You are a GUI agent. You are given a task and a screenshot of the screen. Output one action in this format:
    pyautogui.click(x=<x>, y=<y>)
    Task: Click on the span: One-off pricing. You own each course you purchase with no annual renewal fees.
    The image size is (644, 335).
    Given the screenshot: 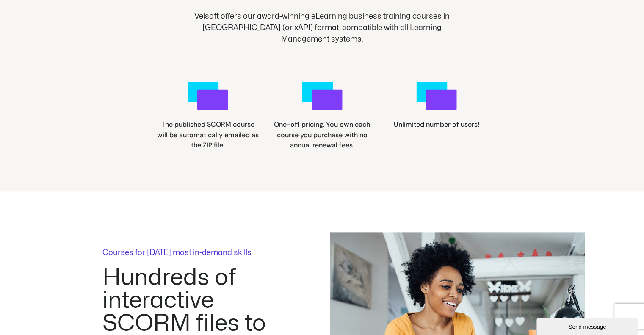 What is the action you would take?
    pyautogui.click(x=322, y=135)
    